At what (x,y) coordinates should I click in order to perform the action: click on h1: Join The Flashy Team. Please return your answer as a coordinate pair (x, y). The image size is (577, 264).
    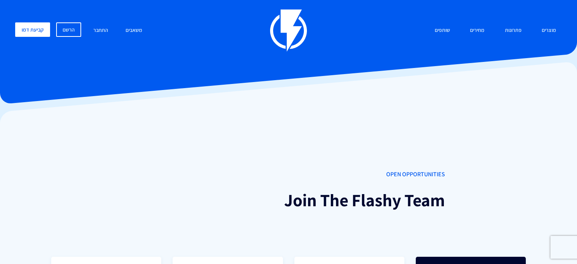
    Looking at the image, I should click on (289, 200).